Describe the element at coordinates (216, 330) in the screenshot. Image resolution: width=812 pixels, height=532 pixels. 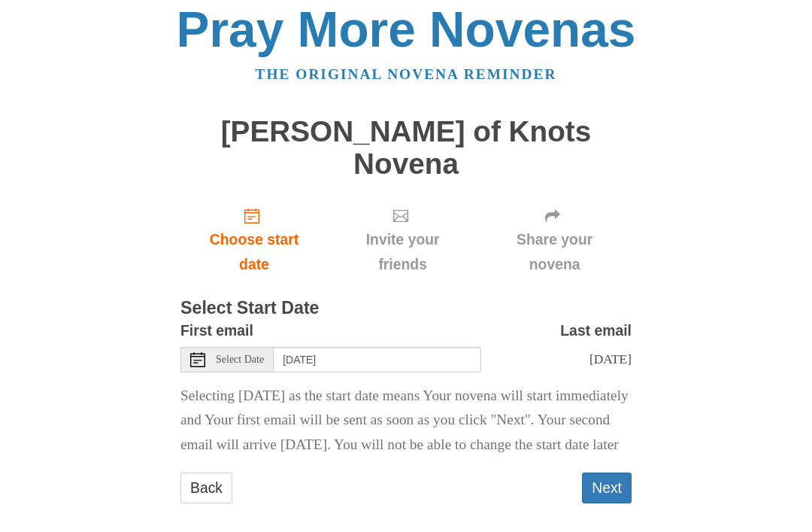
I see `label: First email` at that location.